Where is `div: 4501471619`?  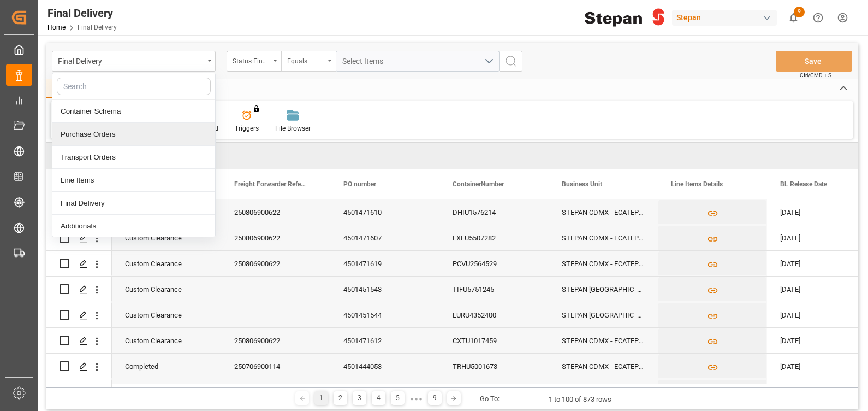 div: 4501471619 is located at coordinates (385, 264).